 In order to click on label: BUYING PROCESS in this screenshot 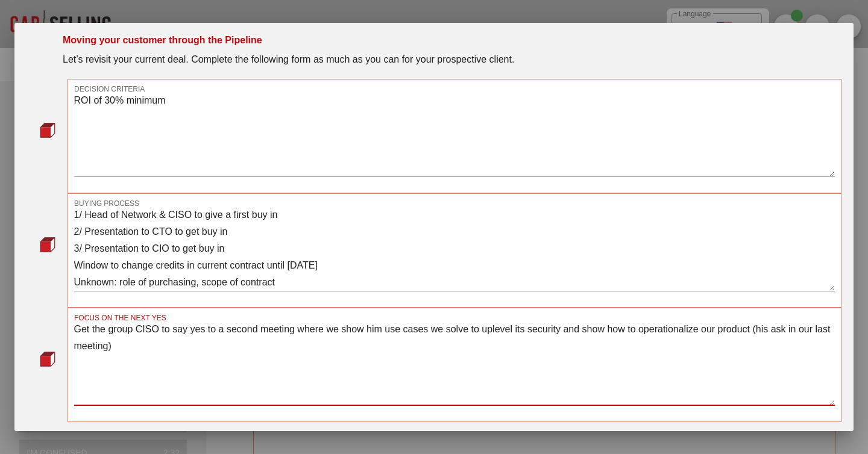, I will do `click(107, 204)`.